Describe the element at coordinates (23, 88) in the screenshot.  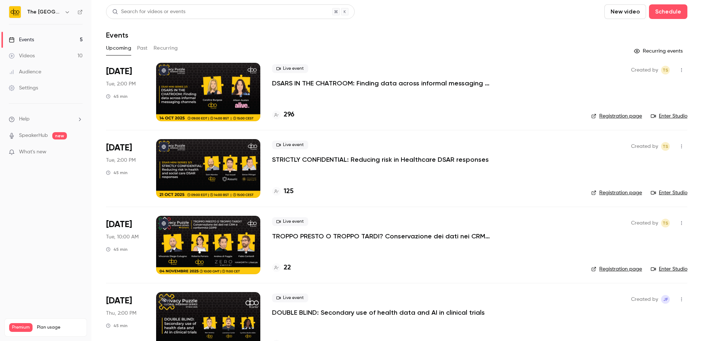
I see `div: Settings` at that location.